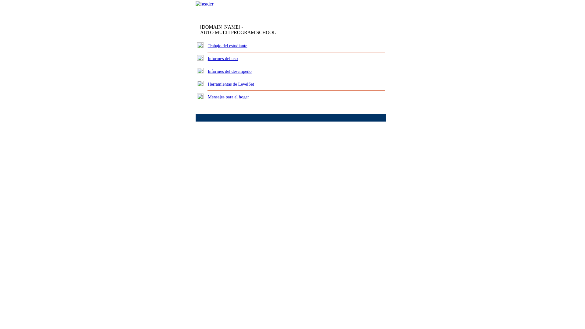 The height and width of the screenshot is (329, 585). I want to click on a: Trabajo del estudiante, so click(228, 46).